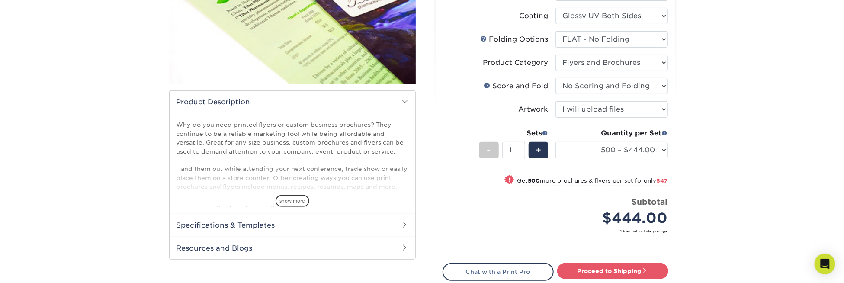 The width and height of the screenshot is (844, 283). Describe the element at coordinates (514, 133) in the screenshot. I see `div: Sets` at that location.